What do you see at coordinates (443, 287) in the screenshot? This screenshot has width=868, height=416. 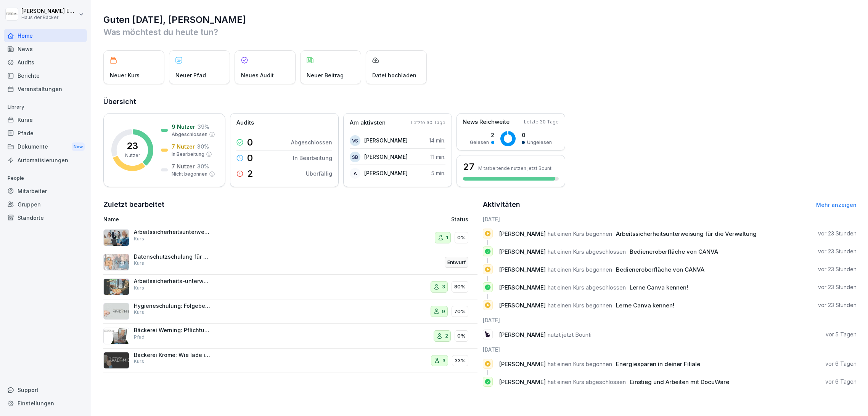 I see `p: 3` at bounding box center [443, 287].